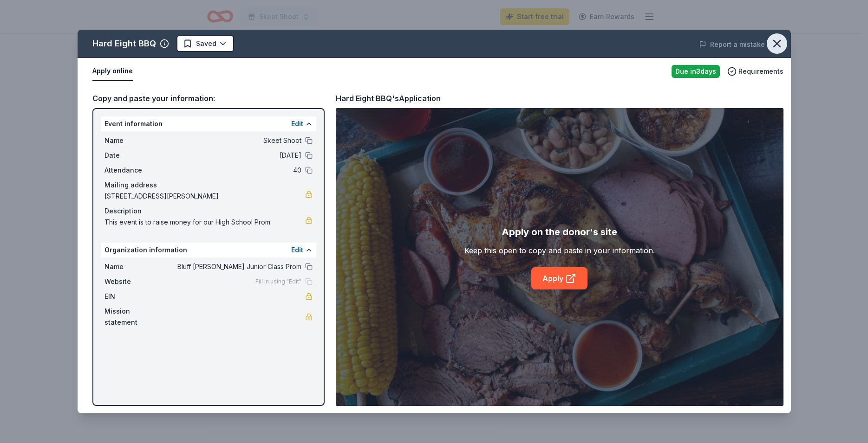  Describe the element at coordinates (234, 141) in the screenshot. I see `span: Skeet Shoot` at that location.